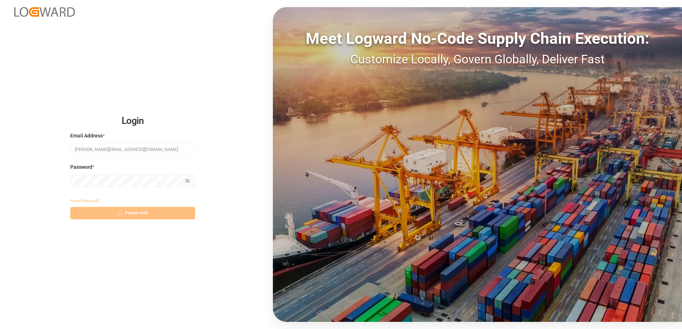 The width and height of the screenshot is (682, 329). Describe the element at coordinates (477, 39) in the screenshot. I see `div: Meet Logward No-Code Supply Chain Execution:` at that location.